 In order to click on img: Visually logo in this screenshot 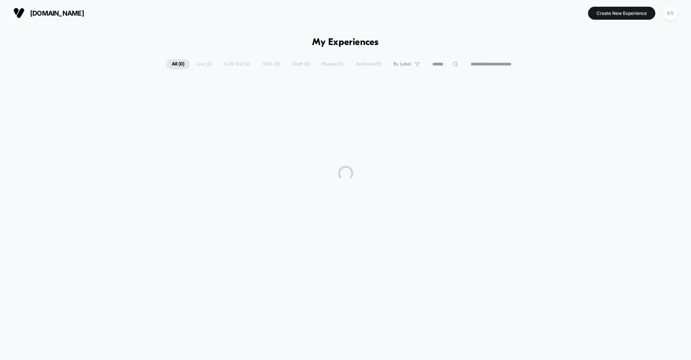, I will do `click(19, 13)`.